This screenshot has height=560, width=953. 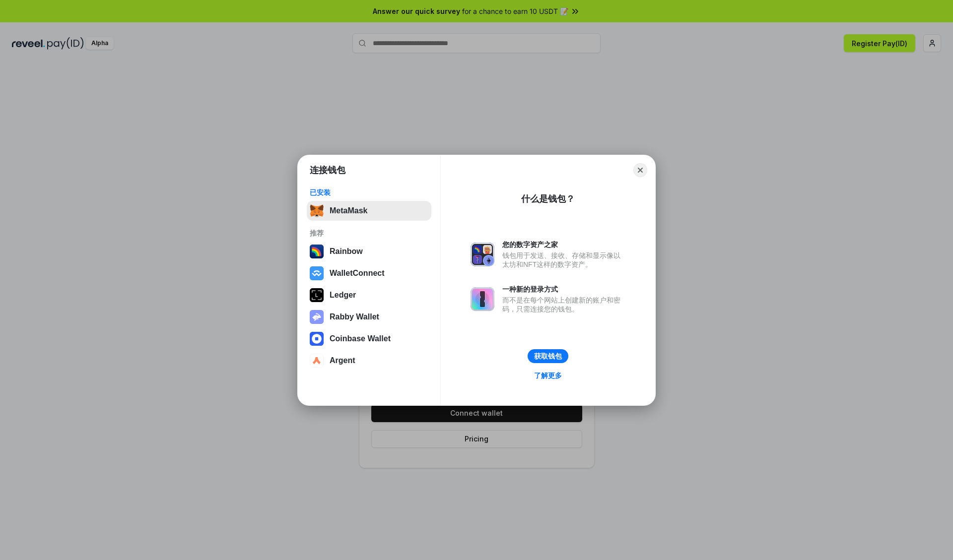 What do you see at coordinates (369, 339) in the screenshot?
I see `button: Coinbase Wallet` at bounding box center [369, 339].